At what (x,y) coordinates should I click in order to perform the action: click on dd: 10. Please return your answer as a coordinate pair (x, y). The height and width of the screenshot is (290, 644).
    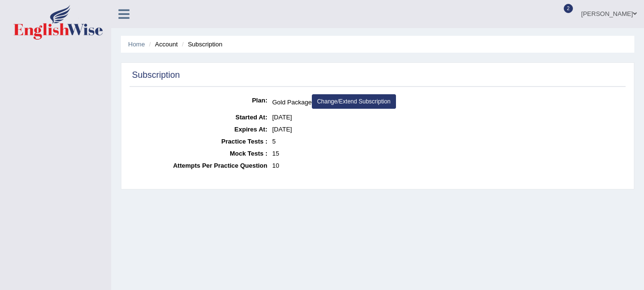
    Looking at the image, I should click on (448, 166).